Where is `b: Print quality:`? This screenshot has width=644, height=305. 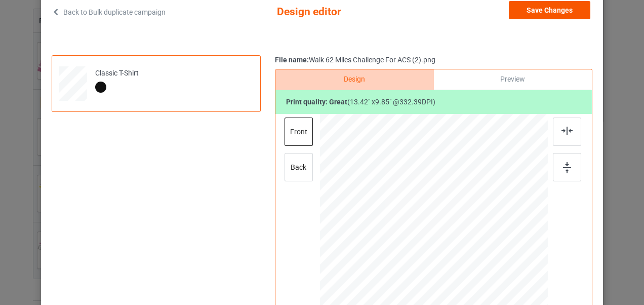 b: Print quality: is located at coordinates (316, 102).